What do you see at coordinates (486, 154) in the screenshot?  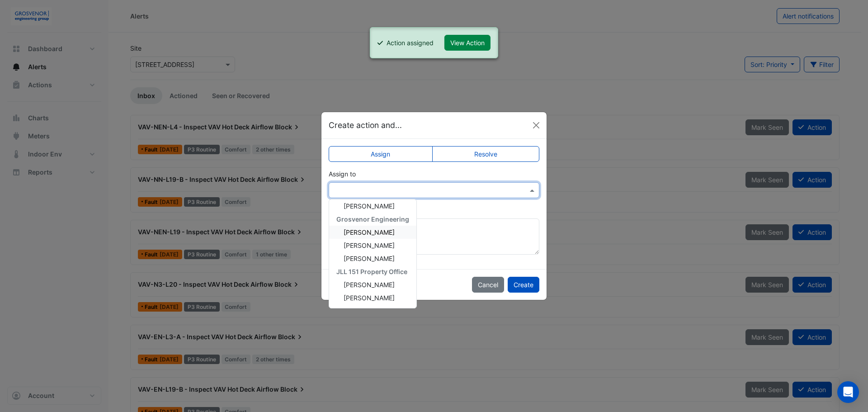 I see `label: Resolve` at bounding box center [486, 154].